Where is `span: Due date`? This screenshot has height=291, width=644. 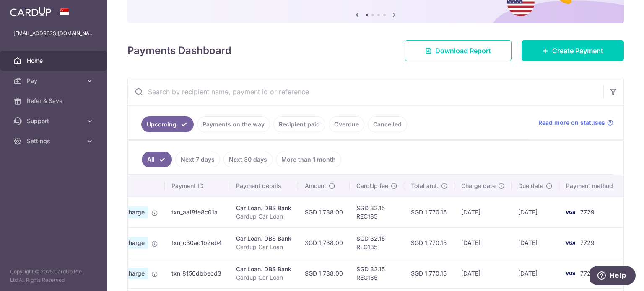
span: Due date is located at coordinates (531, 186).